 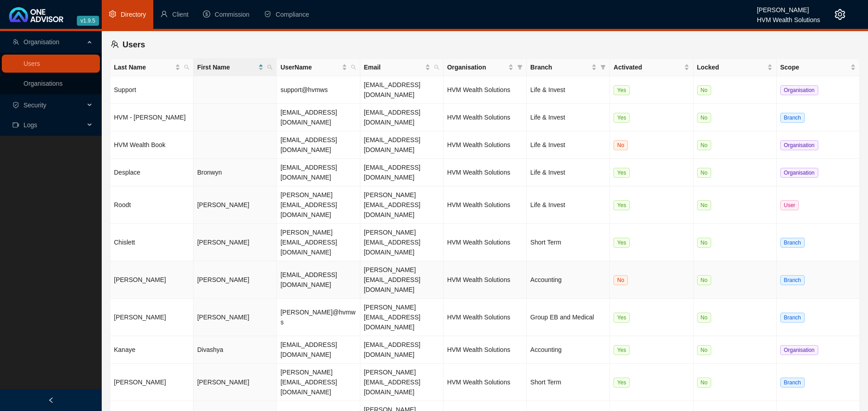 What do you see at coordinates (235, 350) in the screenshot?
I see `td: Divashya` at bounding box center [235, 350].